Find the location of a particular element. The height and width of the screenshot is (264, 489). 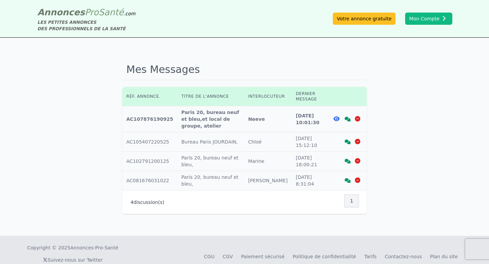

a: Politique de confidentialité is located at coordinates (324, 257).